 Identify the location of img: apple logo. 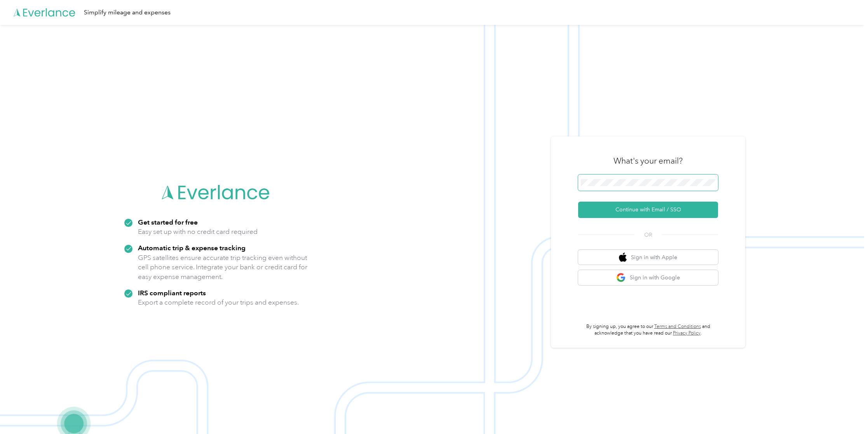
(622, 257).